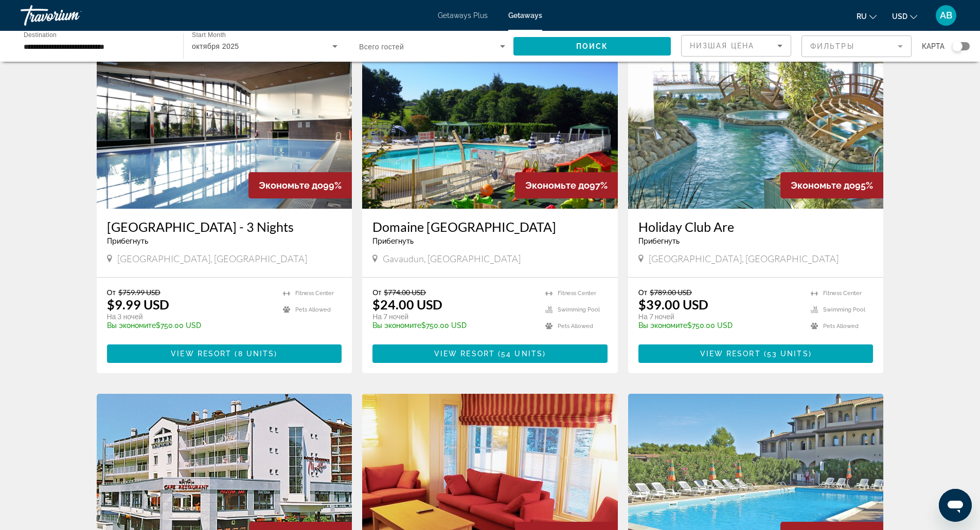 This screenshot has width=980, height=530. Describe the element at coordinates (525, 15) in the screenshot. I see `a: Getaways` at that location.